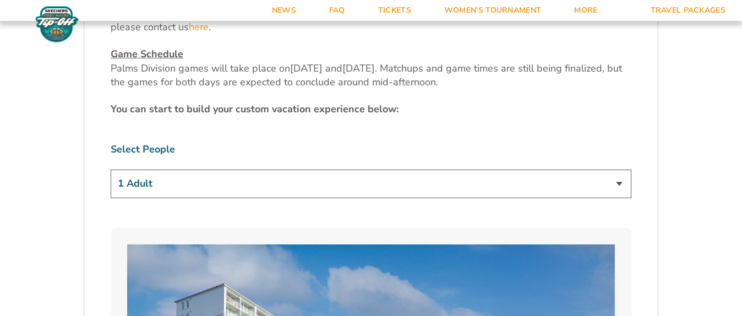 This screenshot has height=316, width=742. What do you see at coordinates (199, 27) in the screenshot?
I see `a: here` at bounding box center [199, 27].